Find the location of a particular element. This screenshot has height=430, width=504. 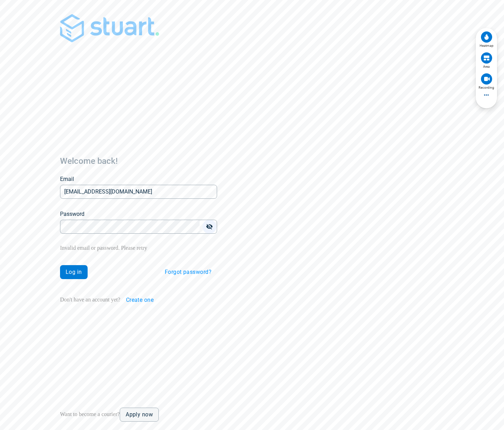

span: Heatmap is located at coordinates (487, 45).